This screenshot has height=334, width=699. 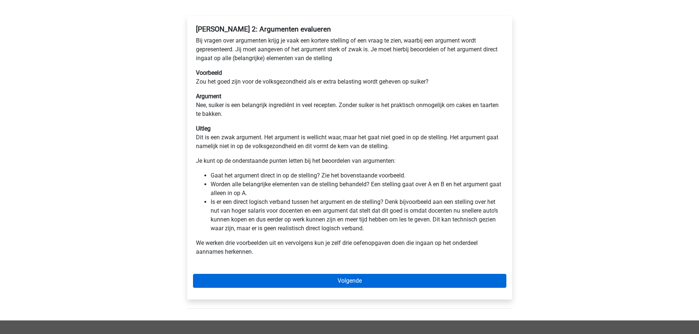 I want to click on b: Voorbeeld, so click(x=209, y=73).